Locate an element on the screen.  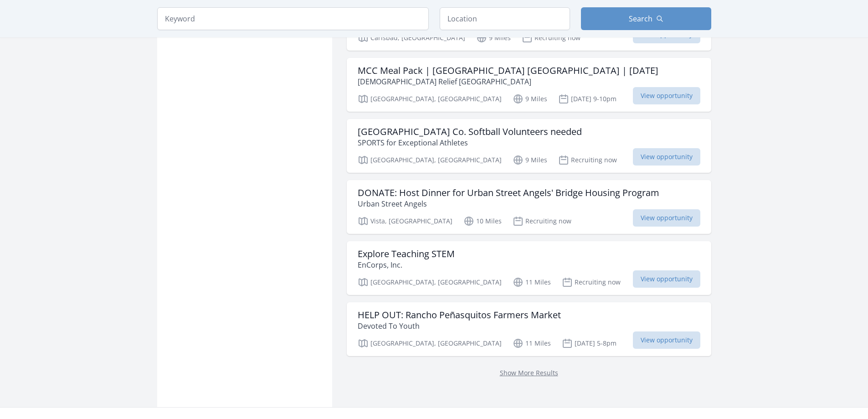
p: 10 Miles is located at coordinates (483, 221).